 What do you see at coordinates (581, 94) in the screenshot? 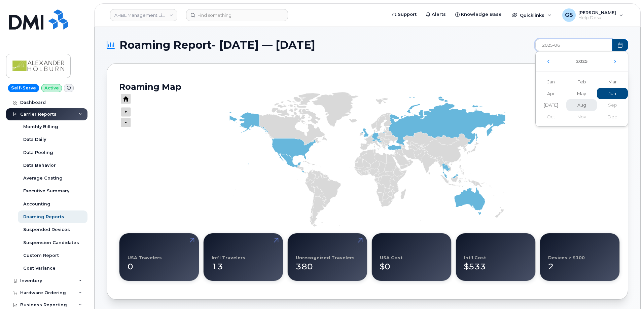
I see `span: May` at bounding box center [581, 94].